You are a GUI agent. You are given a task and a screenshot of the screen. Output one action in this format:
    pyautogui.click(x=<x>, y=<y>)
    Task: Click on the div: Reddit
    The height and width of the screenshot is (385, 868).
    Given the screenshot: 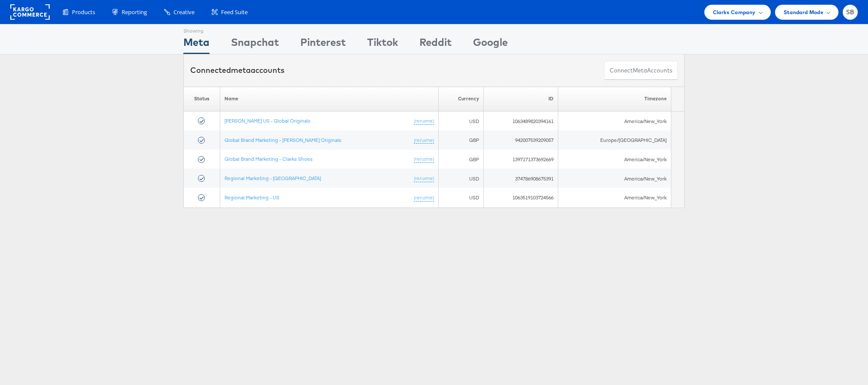 What is the action you would take?
    pyautogui.click(x=435, y=44)
    